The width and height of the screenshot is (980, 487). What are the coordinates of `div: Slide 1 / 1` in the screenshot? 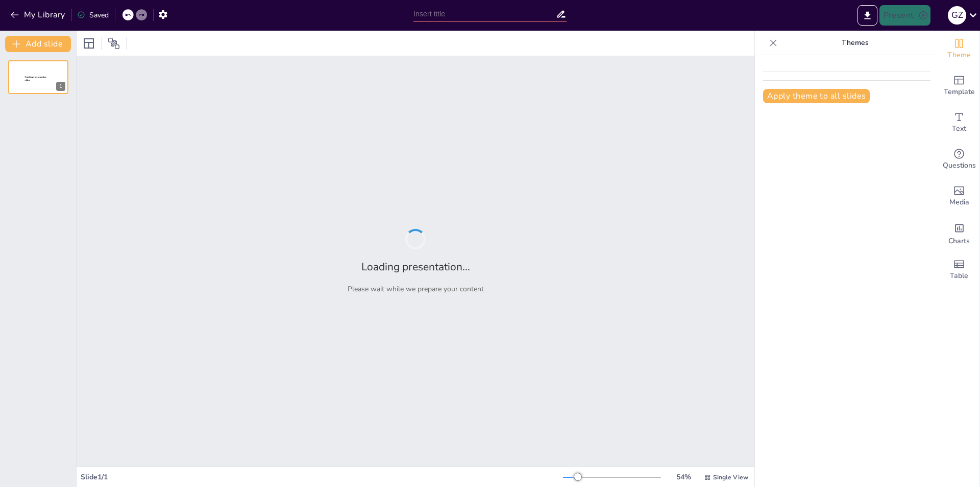 It's located at (321, 477).